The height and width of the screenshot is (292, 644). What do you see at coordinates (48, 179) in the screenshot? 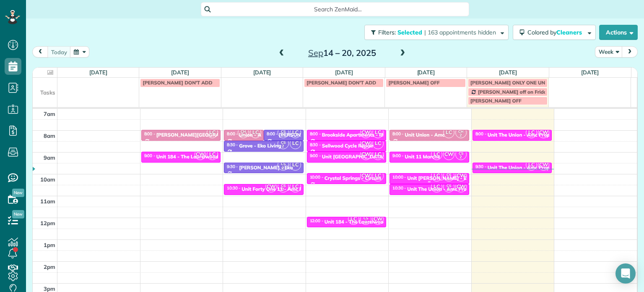
I see `span: 10am` at bounding box center [48, 179].